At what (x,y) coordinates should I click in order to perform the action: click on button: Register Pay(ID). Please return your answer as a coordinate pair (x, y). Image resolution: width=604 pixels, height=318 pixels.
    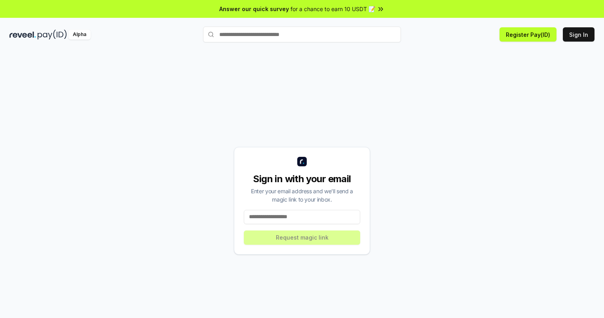
    Looking at the image, I should click on (528, 34).